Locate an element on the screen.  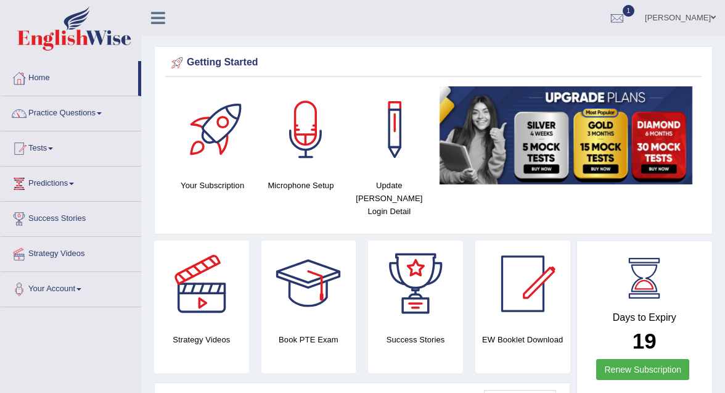
h4: Microphone Setup is located at coordinates (300, 185).